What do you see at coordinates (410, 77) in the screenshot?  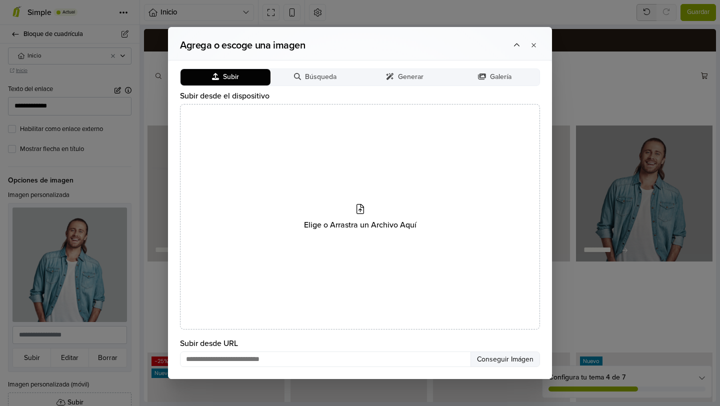 I see `span: Generar` at bounding box center [410, 77].